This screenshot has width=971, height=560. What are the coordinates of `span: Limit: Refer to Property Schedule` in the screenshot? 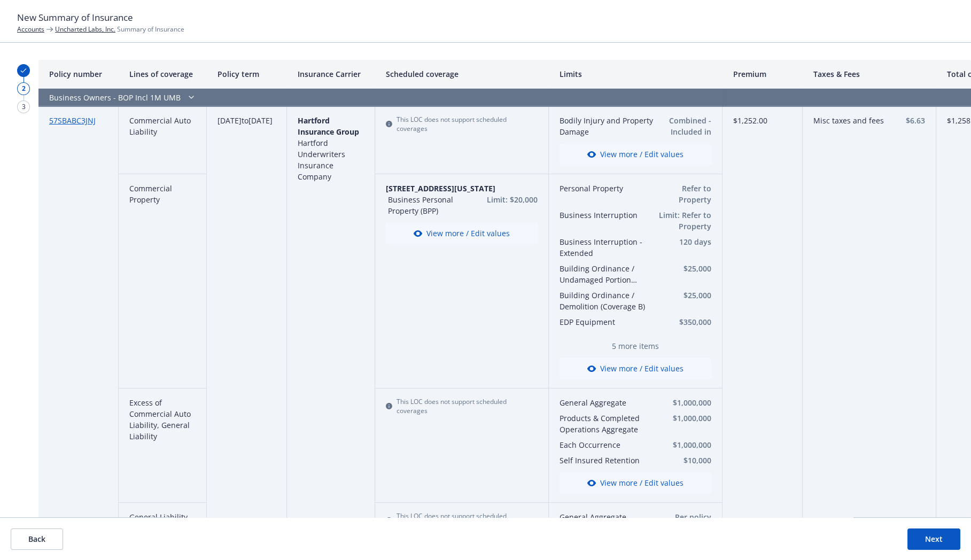 It's located at (684, 220).